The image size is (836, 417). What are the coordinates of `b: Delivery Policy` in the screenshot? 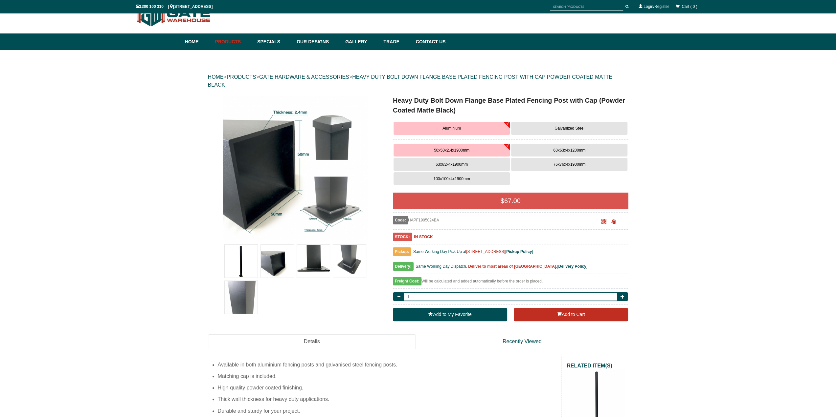 It's located at (572, 267).